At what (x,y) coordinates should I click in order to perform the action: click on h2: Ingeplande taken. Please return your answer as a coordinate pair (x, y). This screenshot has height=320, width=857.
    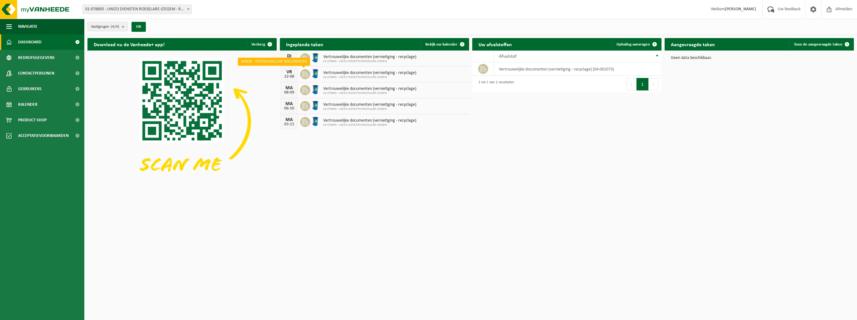
    Looking at the image, I should click on (305, 44).